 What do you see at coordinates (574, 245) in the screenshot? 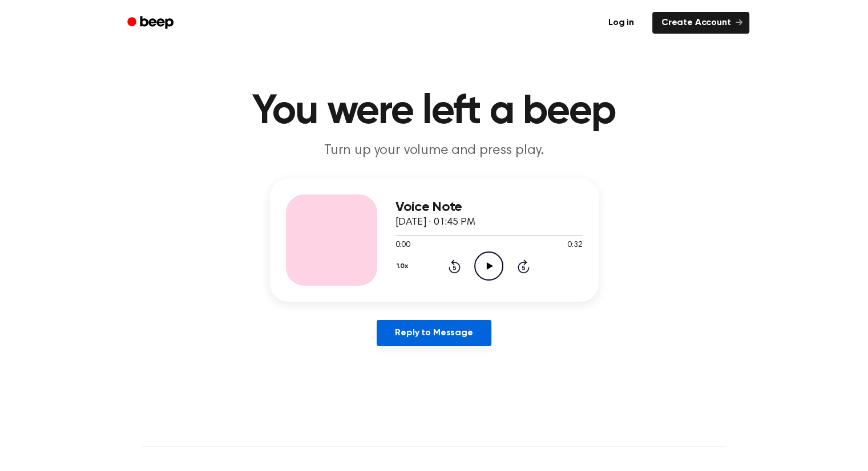
I see `span: 0:32` at bounding box center [574, 245].